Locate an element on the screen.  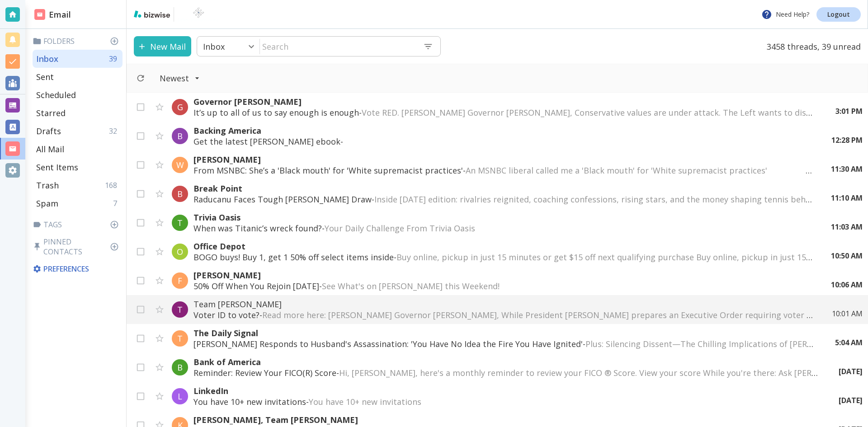
p: Drafts is located at coordinates (48, 131).